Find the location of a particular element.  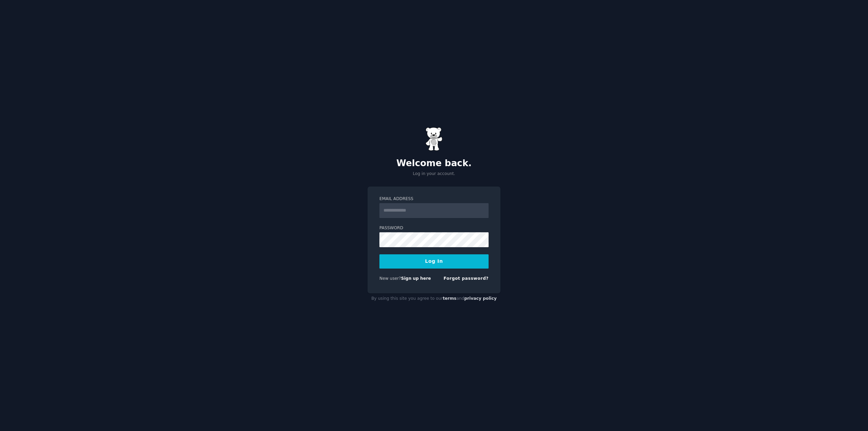

a: Sign up here is located at coordinates (416, 279).